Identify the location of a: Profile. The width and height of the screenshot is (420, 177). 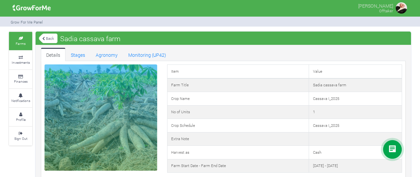
(21, 117).